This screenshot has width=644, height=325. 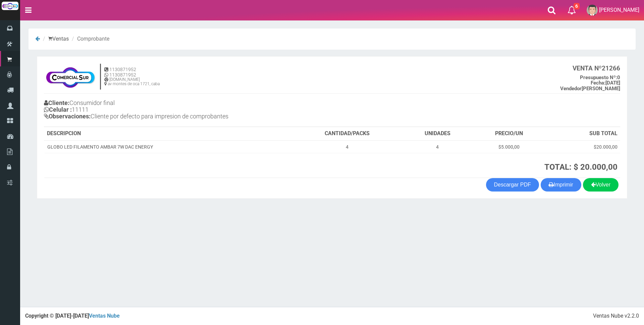 I want to click on a: Ventas Nube, so click(x=104, y=316).